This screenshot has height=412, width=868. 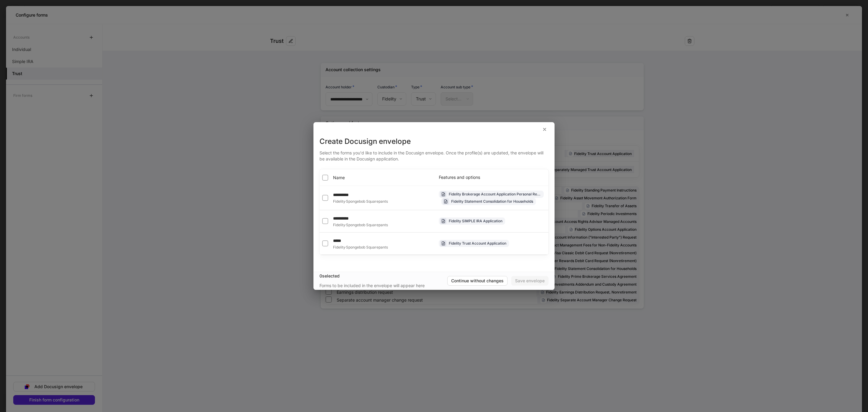 I want to click on div: Fidelity SIMPLE IRA Application, so click(x=476, y=221).